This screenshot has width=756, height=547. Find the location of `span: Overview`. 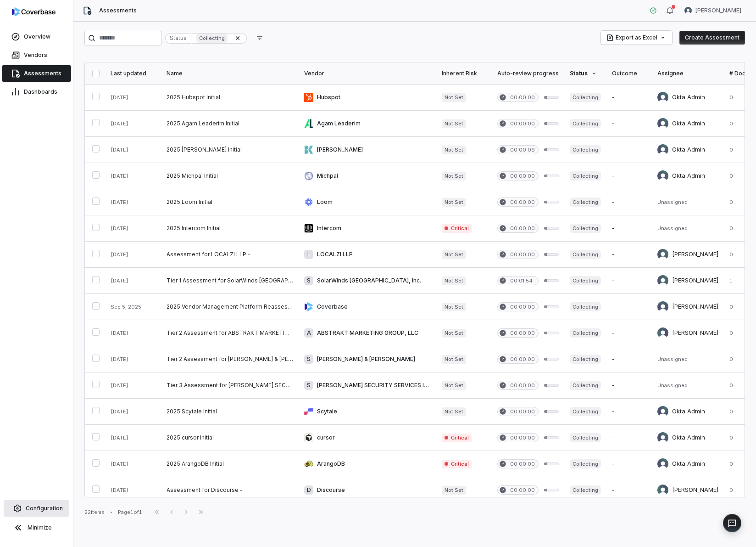

span: Overview is located at coordinates (37, 37).